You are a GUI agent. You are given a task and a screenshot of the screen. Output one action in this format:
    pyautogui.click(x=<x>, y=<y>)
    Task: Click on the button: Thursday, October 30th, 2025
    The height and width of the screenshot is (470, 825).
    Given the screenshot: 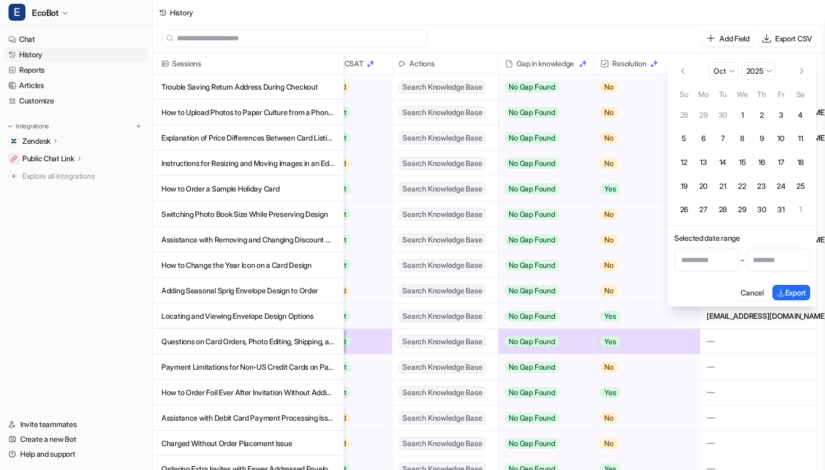 What is the action you would take?
    pyautogui.click(x=761, y=210)
    